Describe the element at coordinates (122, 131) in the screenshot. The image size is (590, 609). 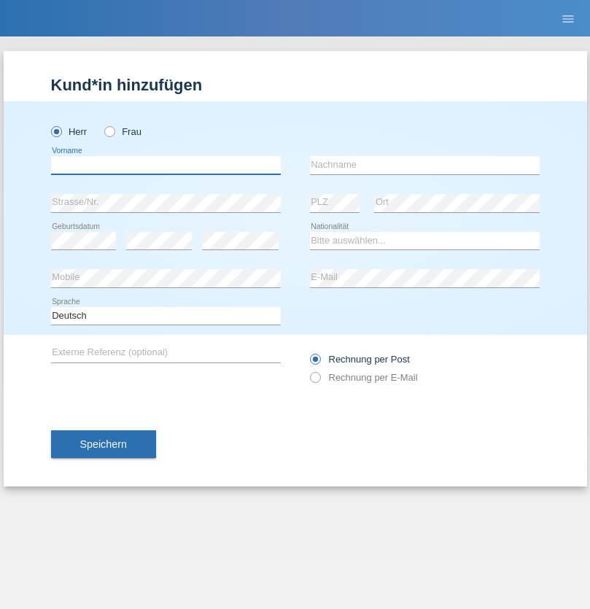
I see `label: Frau` at that location.